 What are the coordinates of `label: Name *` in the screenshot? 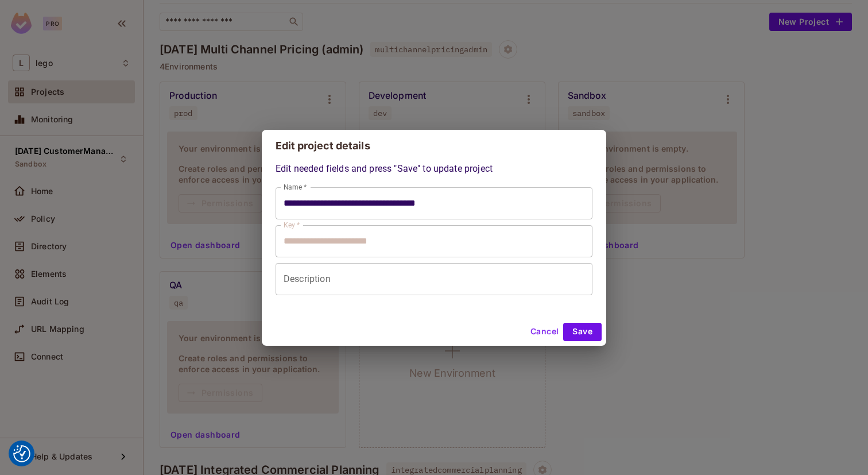 It's located at (295, 187).